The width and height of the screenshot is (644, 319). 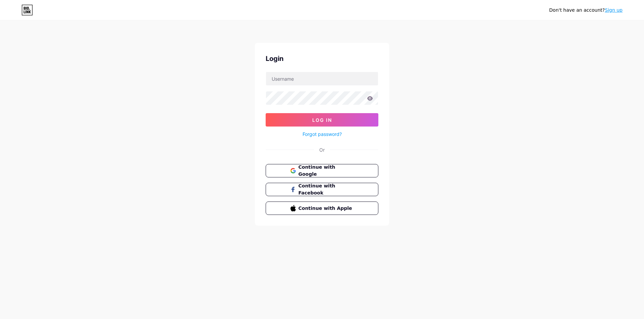 I want to click on input: Username, so click(x=322, y=79).